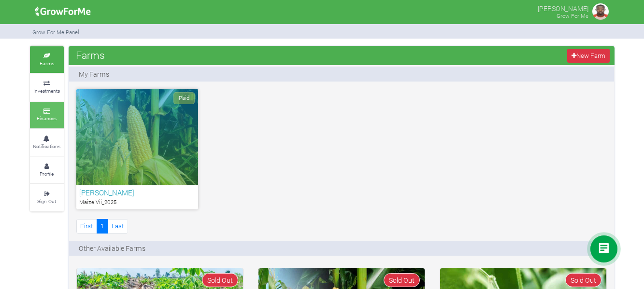 The height and width of the screenshot is (289, 644). I want to click on small: Profile, so click(46, 173).